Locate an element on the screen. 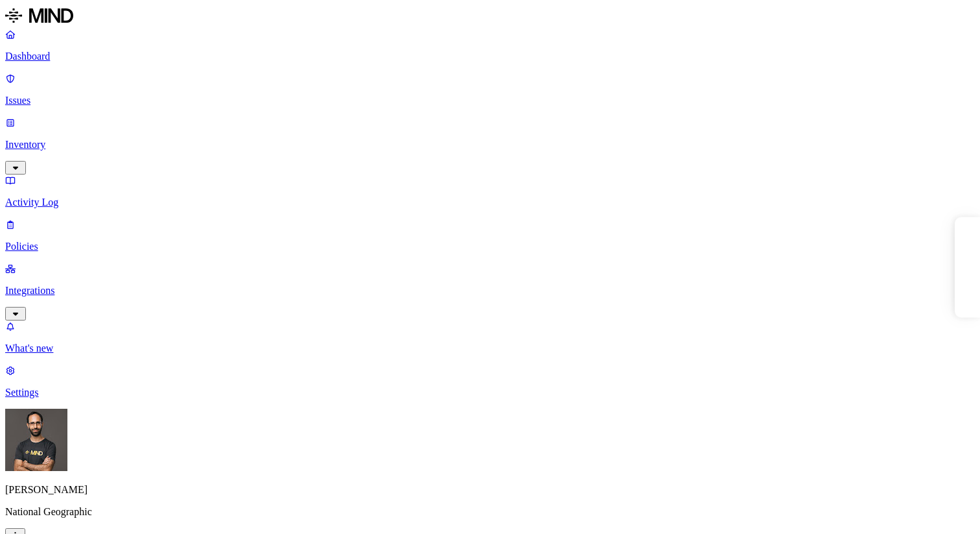  a: Activity Log is located at coordinates (490, 191).